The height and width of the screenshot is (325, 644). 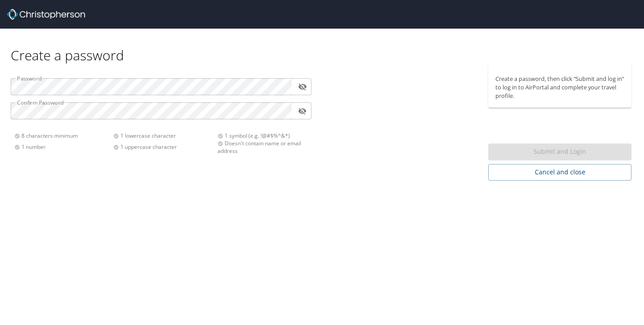 I want to click on div: Doesn't contain name or email address, so click(x=262, y=147).